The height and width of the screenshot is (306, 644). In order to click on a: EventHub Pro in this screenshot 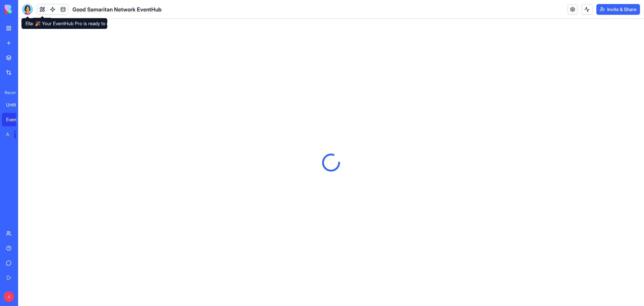, I will do `click(15, 119)`.